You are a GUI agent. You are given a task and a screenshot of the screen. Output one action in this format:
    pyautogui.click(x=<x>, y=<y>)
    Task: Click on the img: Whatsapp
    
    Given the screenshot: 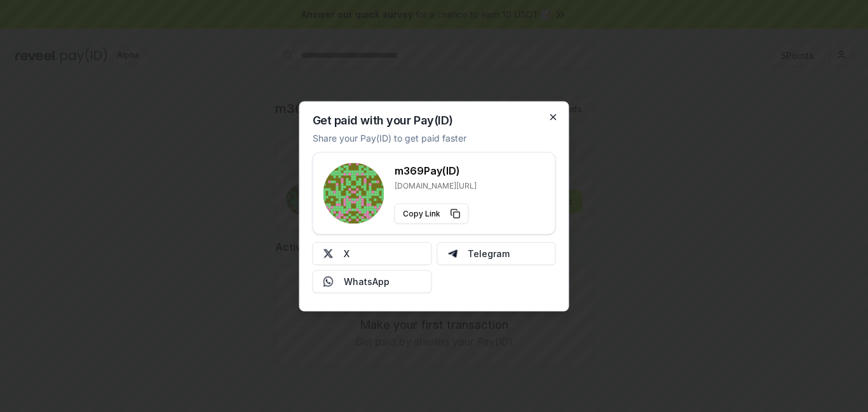 What is the action you would take?
    pyautogui.click(x=329, y=281)
    